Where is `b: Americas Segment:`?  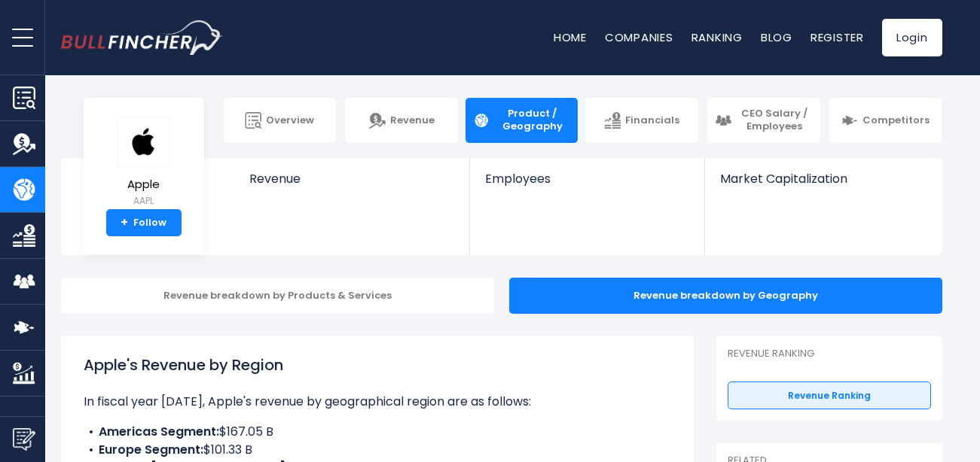
b: Americas Segment: is located at coordinates (159, 431).